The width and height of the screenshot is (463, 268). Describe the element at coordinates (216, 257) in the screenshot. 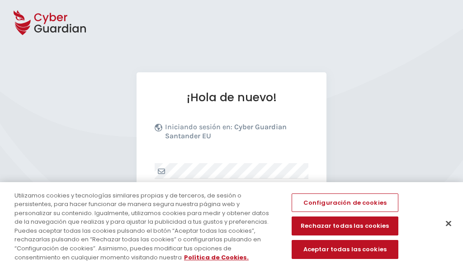

I see `a: Más información sobre su privacidad, se abre en una nueva pestaña` at that location.